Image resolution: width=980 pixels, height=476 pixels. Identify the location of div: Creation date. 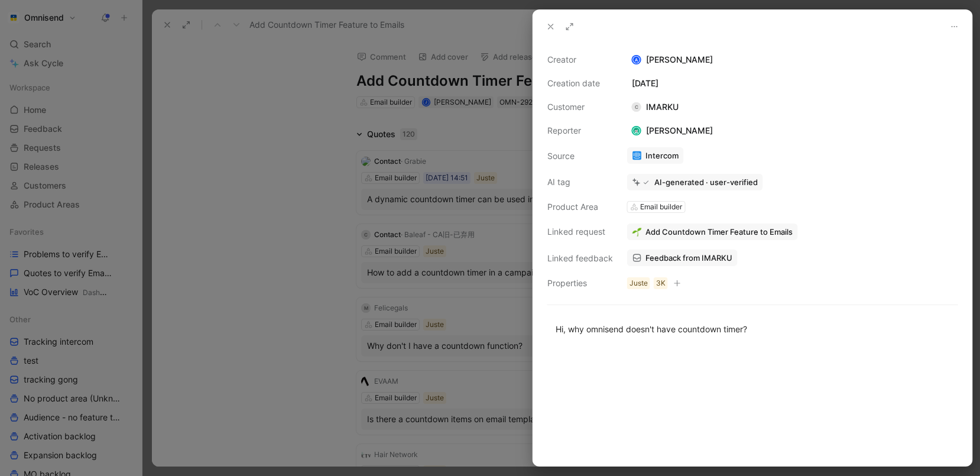
(580, 83).